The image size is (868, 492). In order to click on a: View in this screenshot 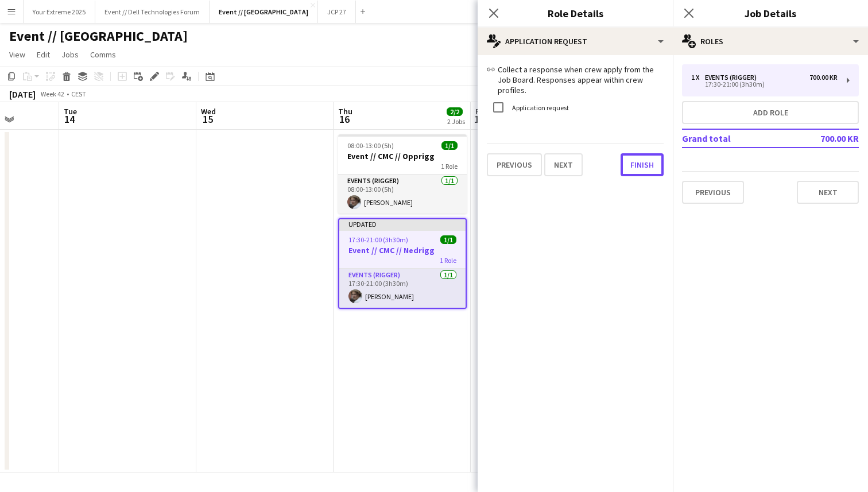, I will do `click(17, 55)`.